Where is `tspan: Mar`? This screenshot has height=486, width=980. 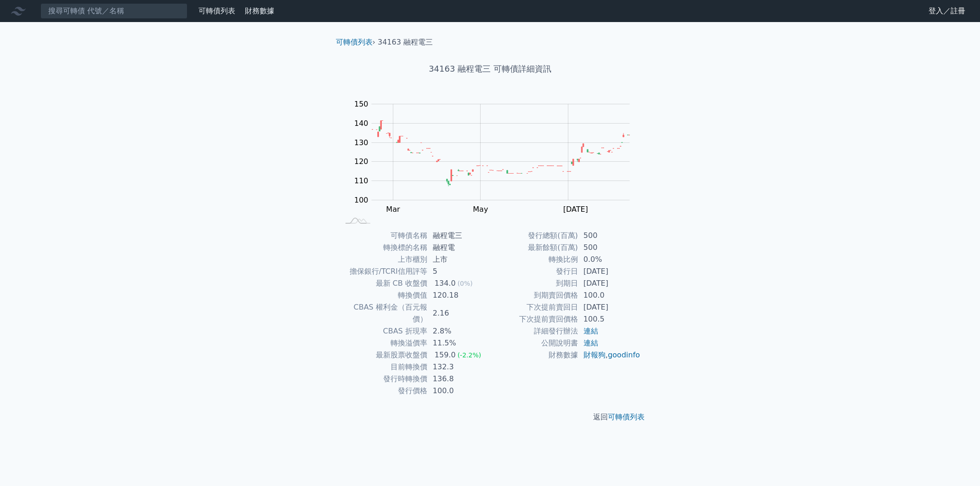 tspan: Mar is located at coordinates (393, 209).